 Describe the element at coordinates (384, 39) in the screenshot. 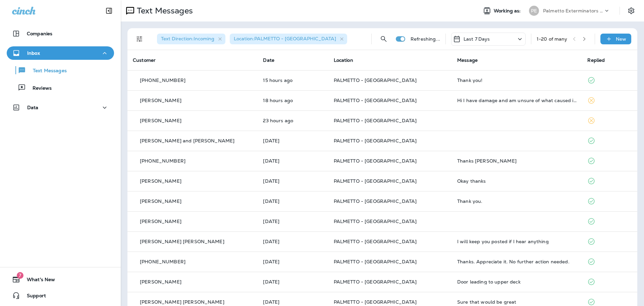

I see `button: Search Messages` at that location.